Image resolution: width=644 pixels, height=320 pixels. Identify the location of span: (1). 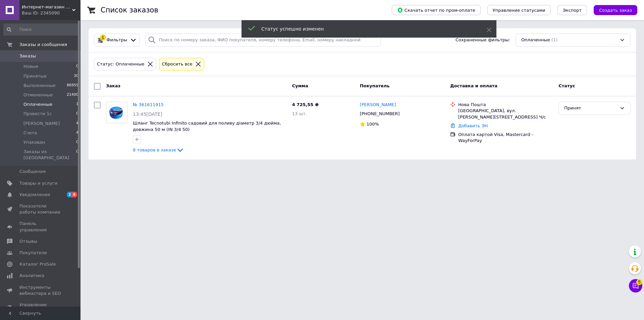
(555, 40).